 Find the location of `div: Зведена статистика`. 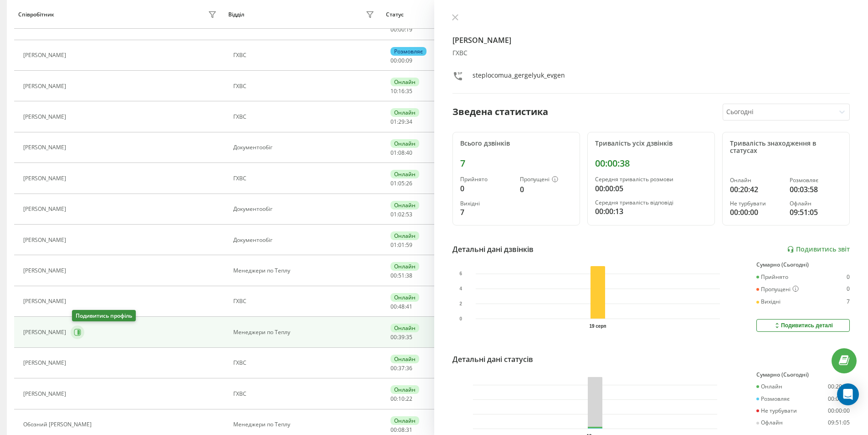

div: Зведена статистика is located at coordinates (500, 112).